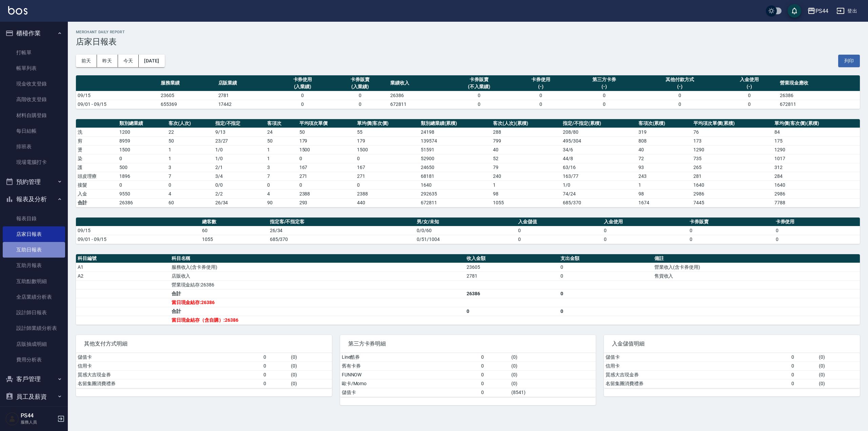  Describe the element at coordinates (97, 132) in the screenshot. I see `td: 洗` at that location.